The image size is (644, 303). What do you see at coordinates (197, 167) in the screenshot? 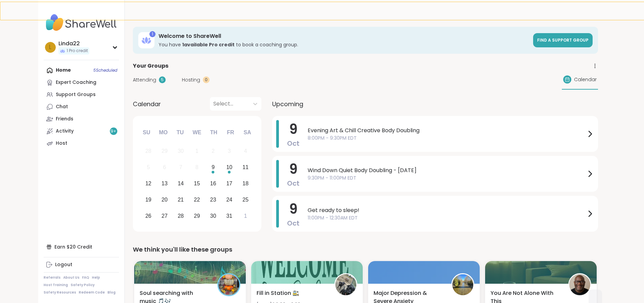
I see `div: 8` at bounding box center [197, 167].